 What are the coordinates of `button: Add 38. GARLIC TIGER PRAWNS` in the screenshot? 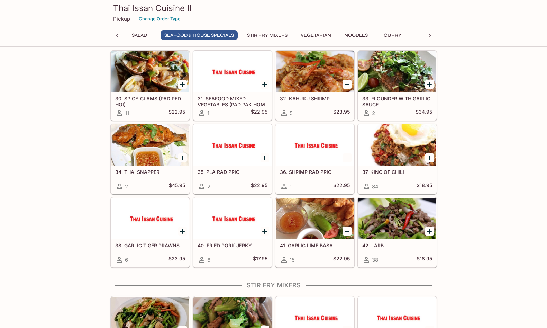 It's located at (182, 231).